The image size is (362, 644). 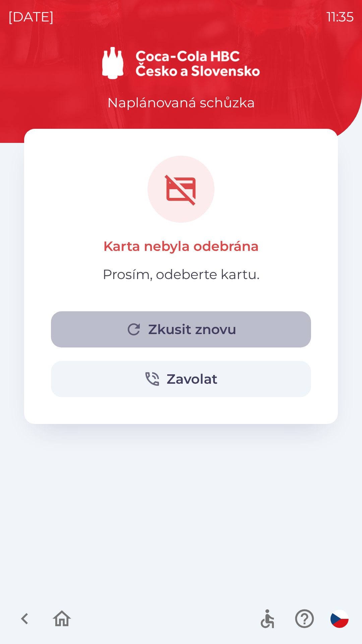 What do you see at coordinates (181, 330) in the screenshot?
I see `button: Zkusit znovu` at bounding box center [181, 330].